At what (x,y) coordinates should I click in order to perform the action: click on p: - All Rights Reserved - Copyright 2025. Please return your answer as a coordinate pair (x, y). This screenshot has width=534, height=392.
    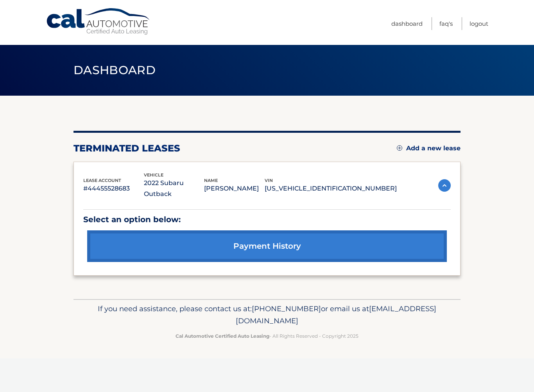
    Looking at the image, I should click on (267, 336).